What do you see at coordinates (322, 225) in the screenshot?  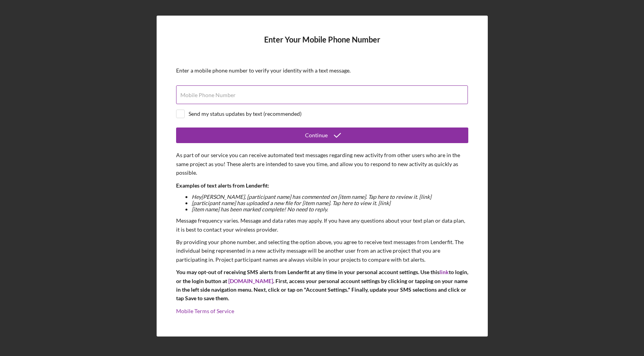 I see `p: Message frequency varies. Message and data rates may apply. If you have any questions about your ...` at bounding box center [322, 225].